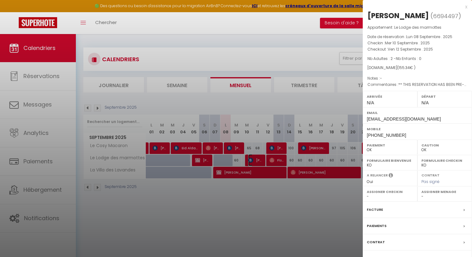  I want to click on label: Formulaire Checkin, so click(444, 160).